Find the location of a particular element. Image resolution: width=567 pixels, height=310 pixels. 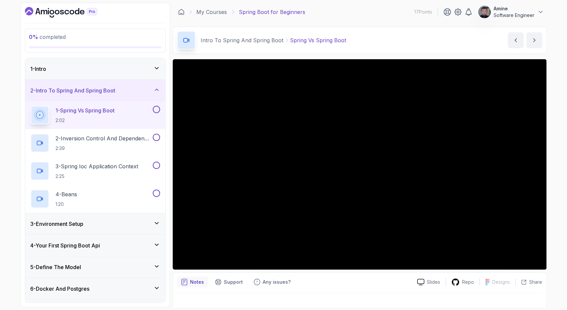

button: Share is located at coordinates (529, 282).